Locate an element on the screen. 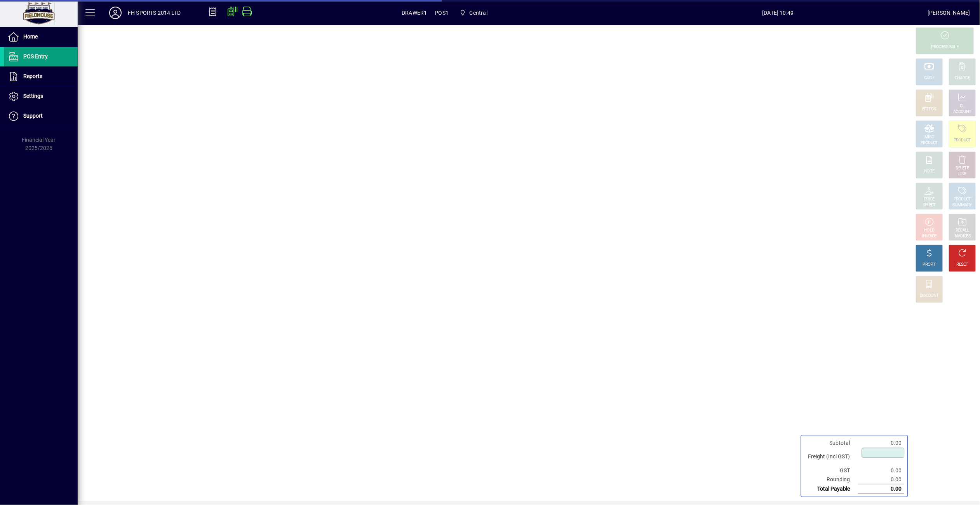  div: GL is located at coordinates (963, 106).